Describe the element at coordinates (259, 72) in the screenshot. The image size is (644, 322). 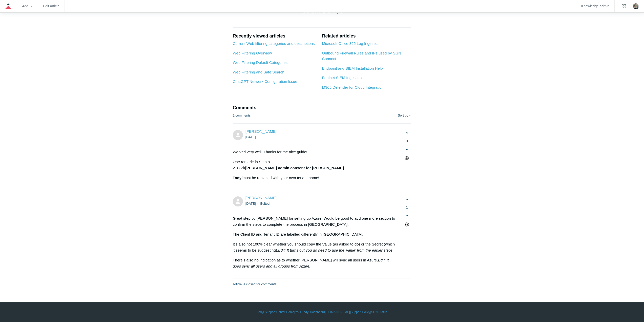
I see `a: Web Filtering and Safe Search` at that location.